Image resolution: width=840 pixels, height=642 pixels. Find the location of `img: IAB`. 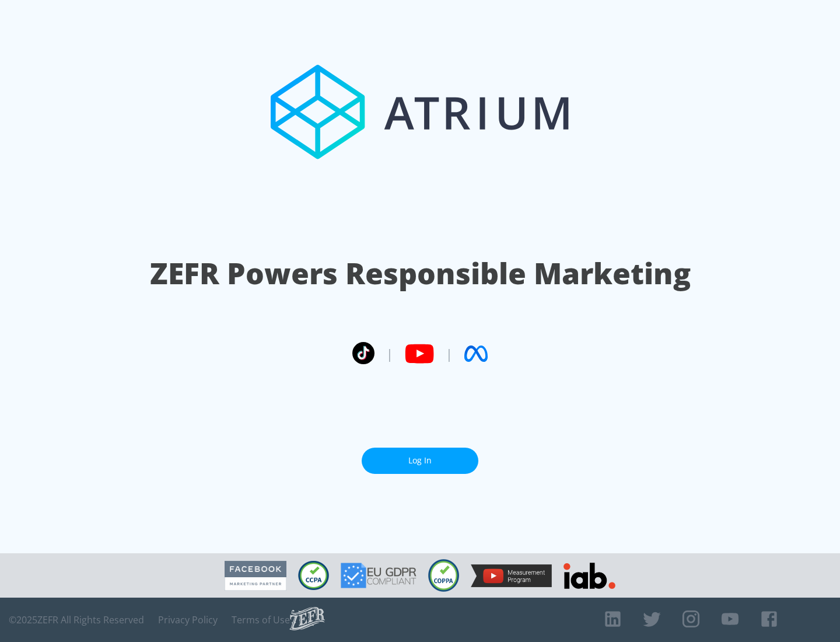

img: IAB is located at coordinates (589, 575).